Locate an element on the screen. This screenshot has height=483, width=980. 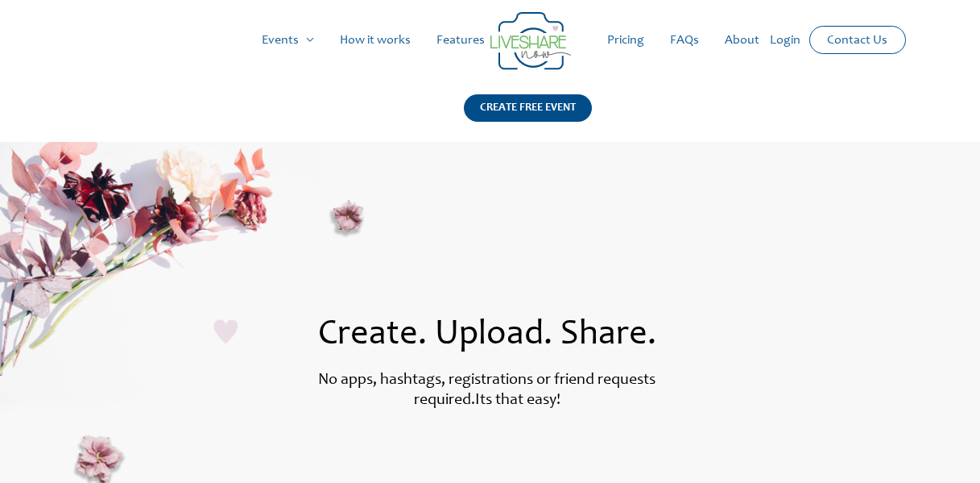
a: FAQs is located at coordinates (685, 41).